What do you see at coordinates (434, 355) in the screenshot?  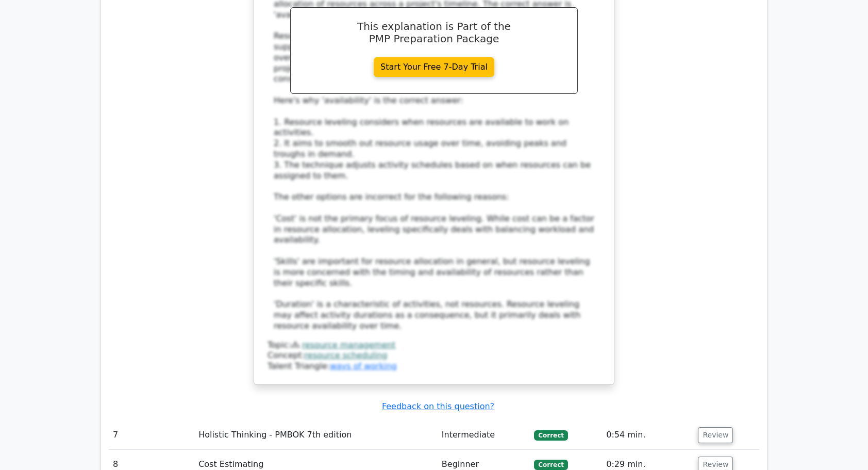 I see `div: Concept:` at bounding box center [434, 355].